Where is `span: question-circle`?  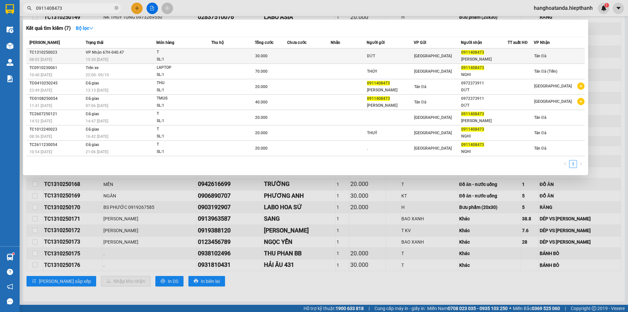 span: question-circle is located at coordinates (10, 272).